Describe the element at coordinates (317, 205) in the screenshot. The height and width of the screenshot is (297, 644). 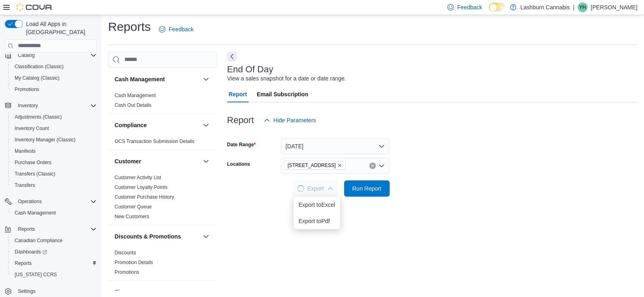
I see `span: Export to Excel` at that location.